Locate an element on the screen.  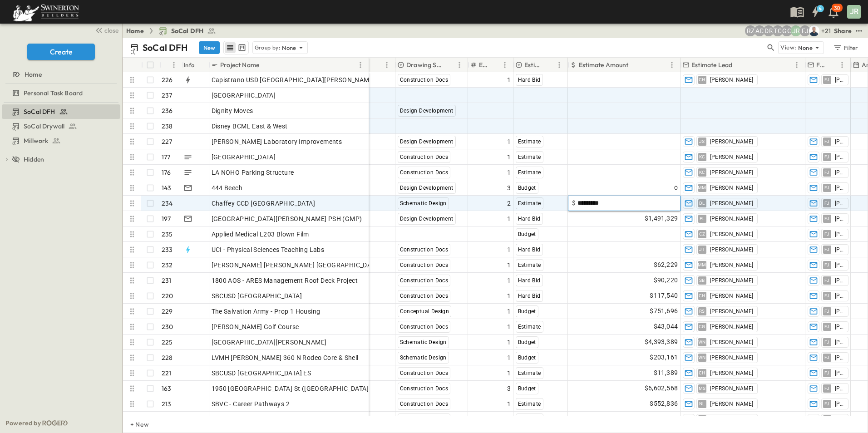
span: 3 is located at coordinates (509, 389).